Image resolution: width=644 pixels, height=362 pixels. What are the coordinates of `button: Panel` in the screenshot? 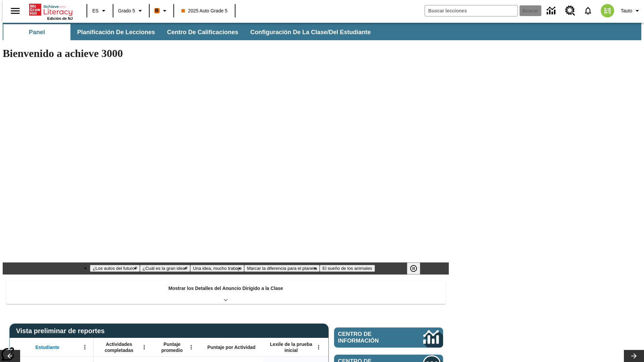 It's located at (37, 32).